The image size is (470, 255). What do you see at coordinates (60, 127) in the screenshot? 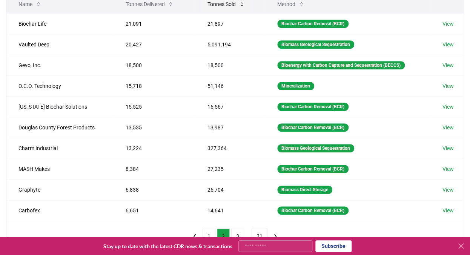
I see `td: Douglas County Forest Products` at bounding box center [60, 127].